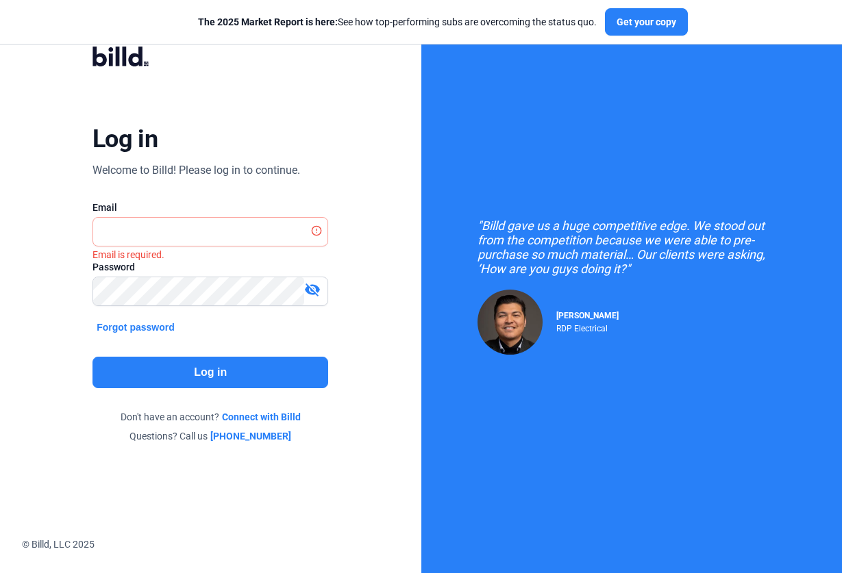  I want to click on button: Log in, so click(210, 373).